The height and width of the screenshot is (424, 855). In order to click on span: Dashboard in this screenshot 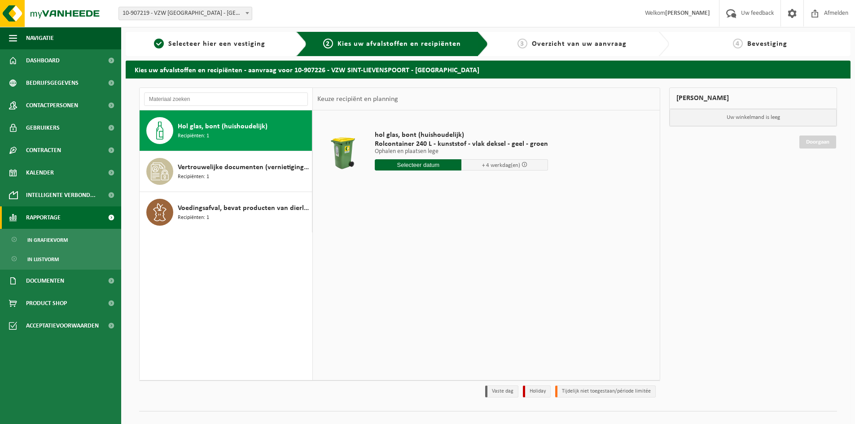, I will do `click(43, 61)`.